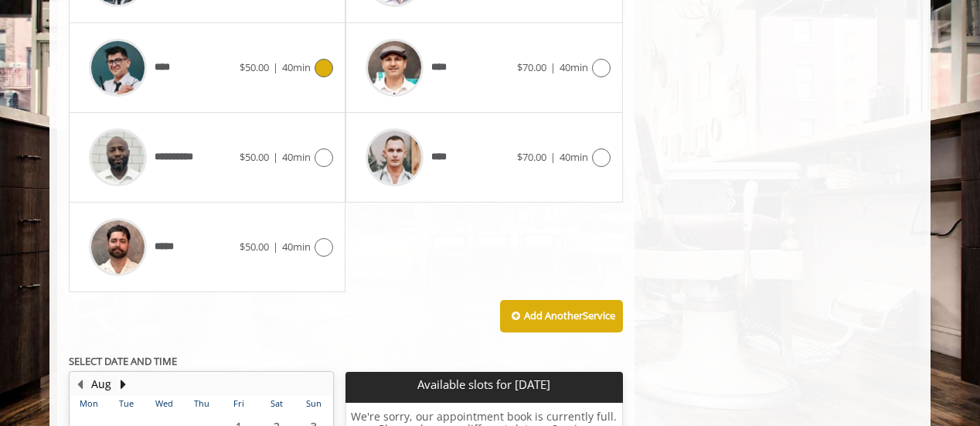 The width and height of the screenshot is (980, 426). Describe the element at coordinates (238, 404) in the screenshot. I see `th: Fri` at that location.